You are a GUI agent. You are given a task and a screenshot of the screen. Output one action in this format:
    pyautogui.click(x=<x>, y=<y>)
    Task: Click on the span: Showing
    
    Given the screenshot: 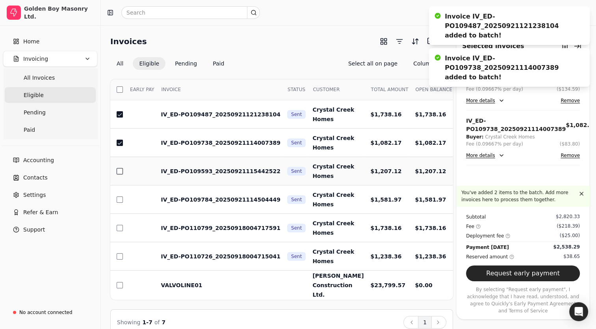 What is the action you would take?
    pyautogui.click(x=129, y=322)
    